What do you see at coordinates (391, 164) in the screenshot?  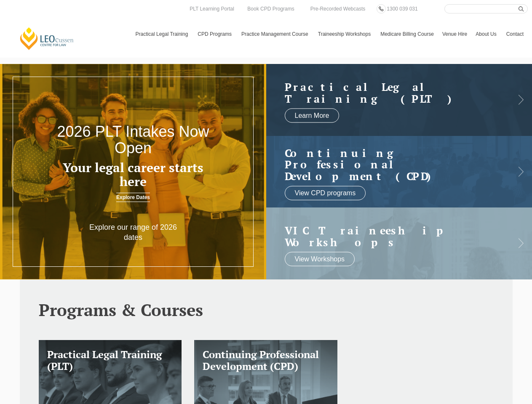 I see `h2: Continuing Professional Development (CPD)` at bounding box center [391, 164].